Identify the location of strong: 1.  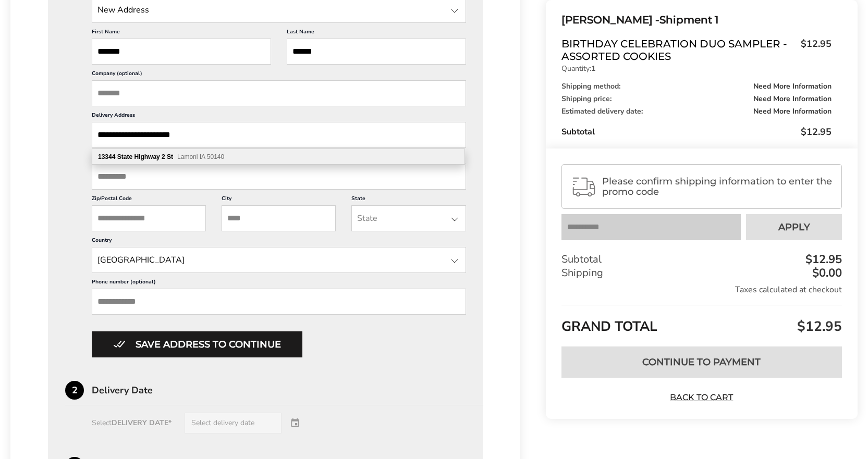
(593, 68).